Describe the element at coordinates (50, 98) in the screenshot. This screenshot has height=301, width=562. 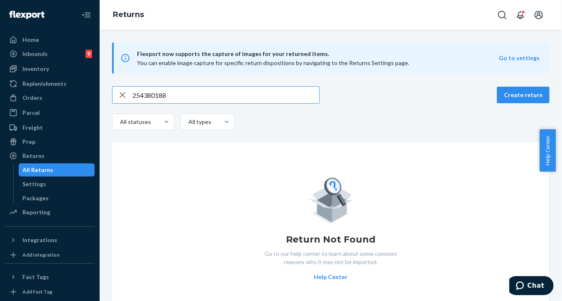
I see `a: Orders` at that location.